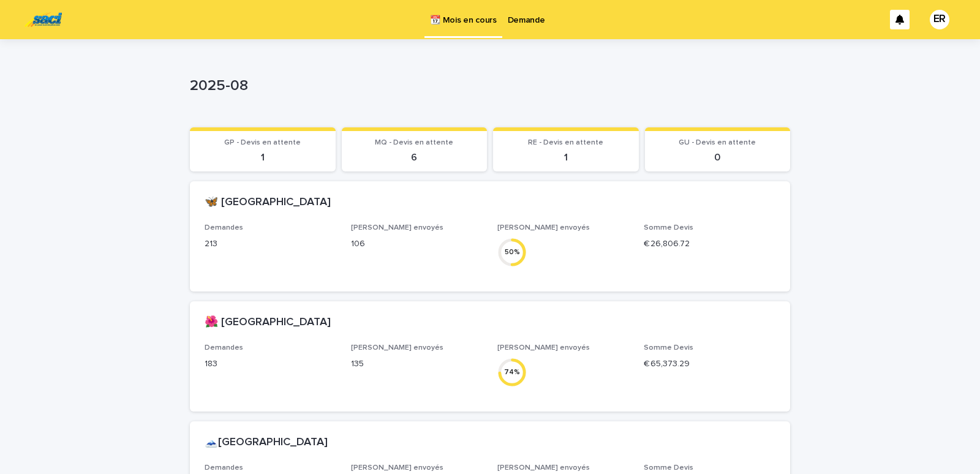 The width and height of the screenshot is (980, 474). I want to click on div: 74 %, so click(512, 372).